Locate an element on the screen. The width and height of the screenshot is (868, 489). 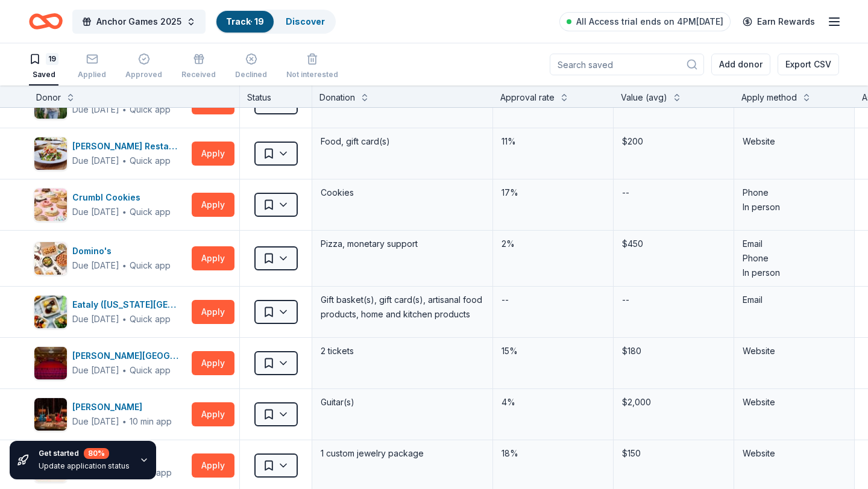
div: Not interested is located at coordinates (312, 74).